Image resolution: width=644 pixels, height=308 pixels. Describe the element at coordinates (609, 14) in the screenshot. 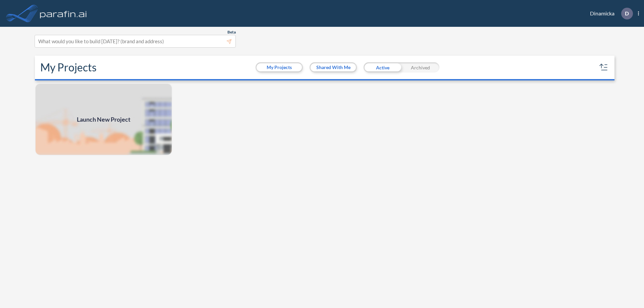

I see `div: Dinamicka` at that location.